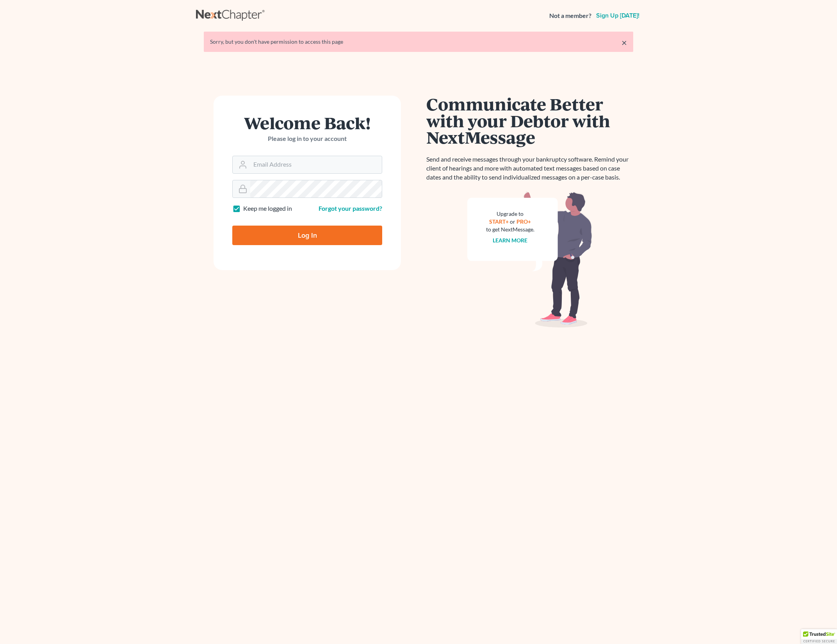 This screenshot has height=644, width=837. Describe the element at coordinates (530, 168) in the screenshot. I see `p: Send and receive messages through your bankruptcy software. Remind your client of hearings and mo...` at that location.